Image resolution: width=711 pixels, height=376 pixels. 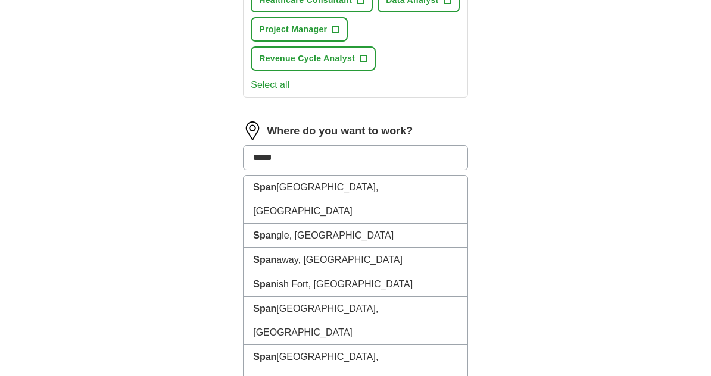 What do you see at coordinates (253, 131) in the screenshot?
I see `img: location.png` at bounding box center [253, 131].